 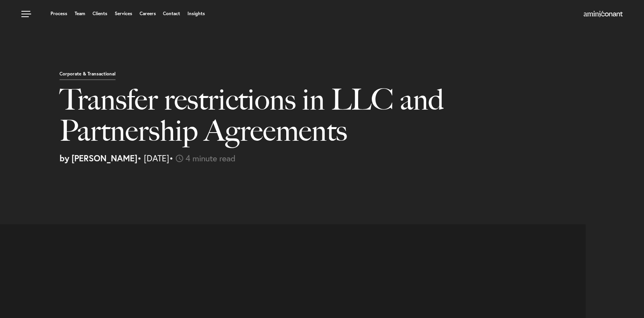 What do you see at coordinates (210, 158) in the screenshot?
I see `span: 4 minute read` at bounding box center [210, 158].